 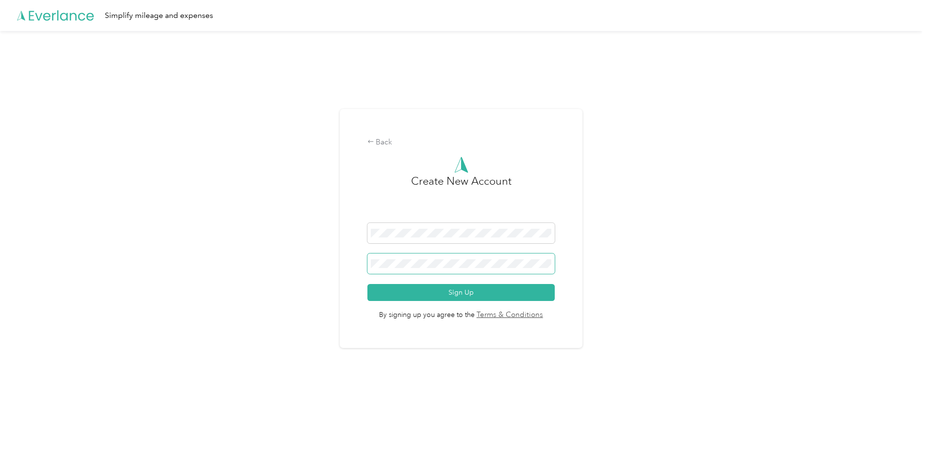 What do you see at coordinates (461, 293) in the screenshot?
I see `button: Sign Up` at bounding box center [461, 293].